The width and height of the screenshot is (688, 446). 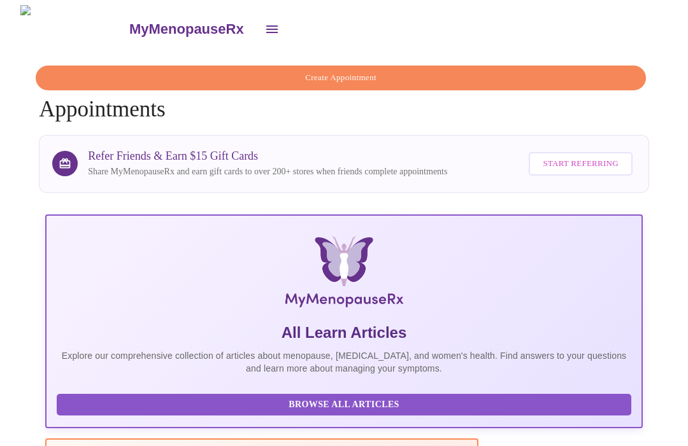 I want to click on h3: MyMenopauseRx, so click(x=187, y=29).